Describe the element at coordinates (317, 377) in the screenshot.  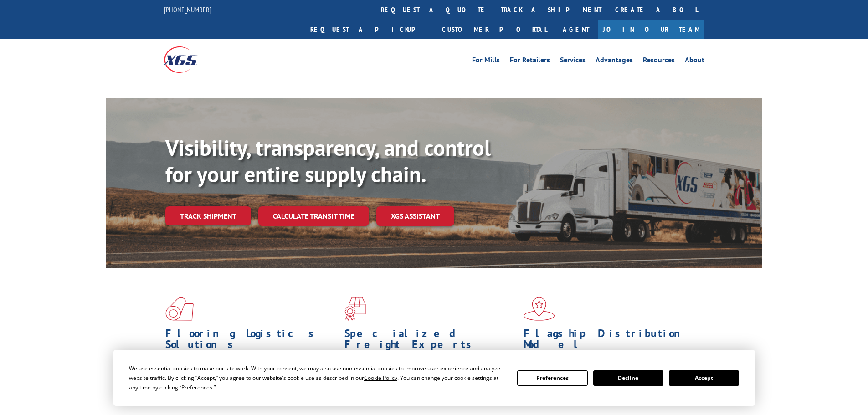
I see `div: We use essential cookies to make our site work. With your consent, we may also use non-essential ...` at that location.